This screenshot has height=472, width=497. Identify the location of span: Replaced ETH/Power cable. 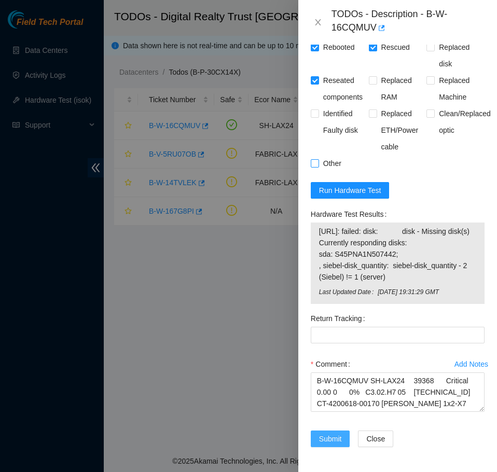
(402, 130).